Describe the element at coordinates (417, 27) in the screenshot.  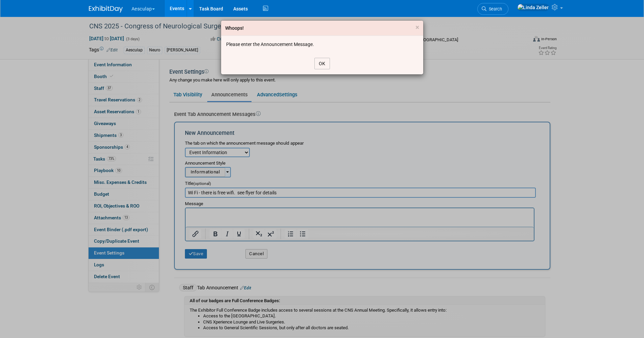
I see `button: Close` at that location.